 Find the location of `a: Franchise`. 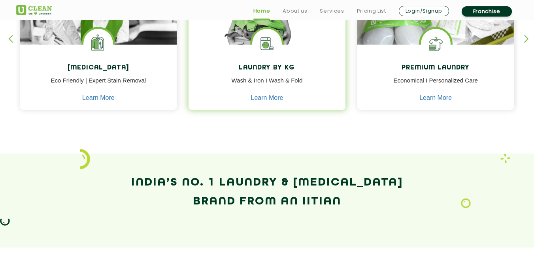

a: Franchise is located at coordinates (486, 11).